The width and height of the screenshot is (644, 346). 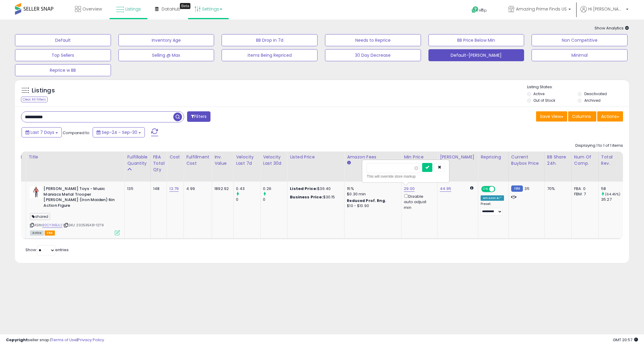 What do you see at coordinates (315, 189) in the screenshot?
I see `div: $36.40` at bounding box center [315, 189].